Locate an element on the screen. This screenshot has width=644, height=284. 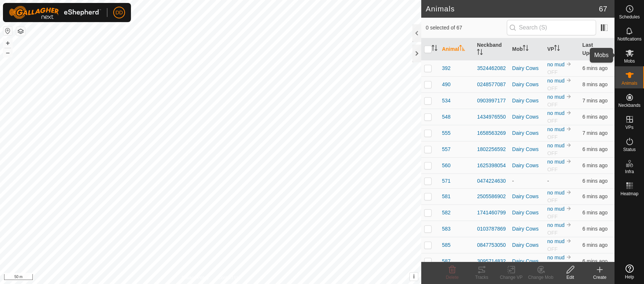
span: 583 is located at coordinates (446, 229).